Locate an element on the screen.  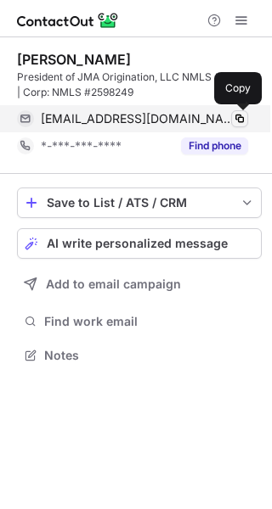
button: save-profile-one-click is located at coordinates (139, 203).